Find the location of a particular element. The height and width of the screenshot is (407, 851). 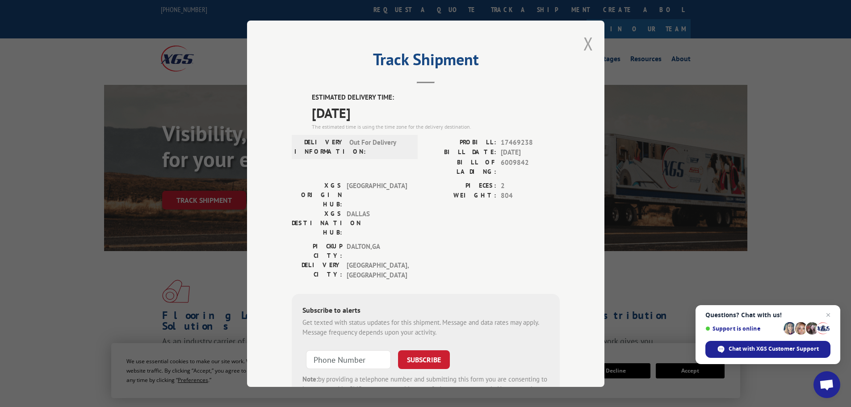

span: 804 is located at coordinates (530, 196).